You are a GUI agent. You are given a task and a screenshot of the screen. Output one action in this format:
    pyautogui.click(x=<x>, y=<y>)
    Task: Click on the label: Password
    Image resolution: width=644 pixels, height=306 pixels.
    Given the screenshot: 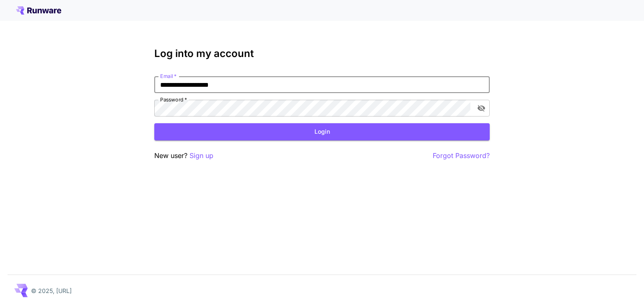 What is the action you would take?
    pyautogui.click(x=174, y=100)
    